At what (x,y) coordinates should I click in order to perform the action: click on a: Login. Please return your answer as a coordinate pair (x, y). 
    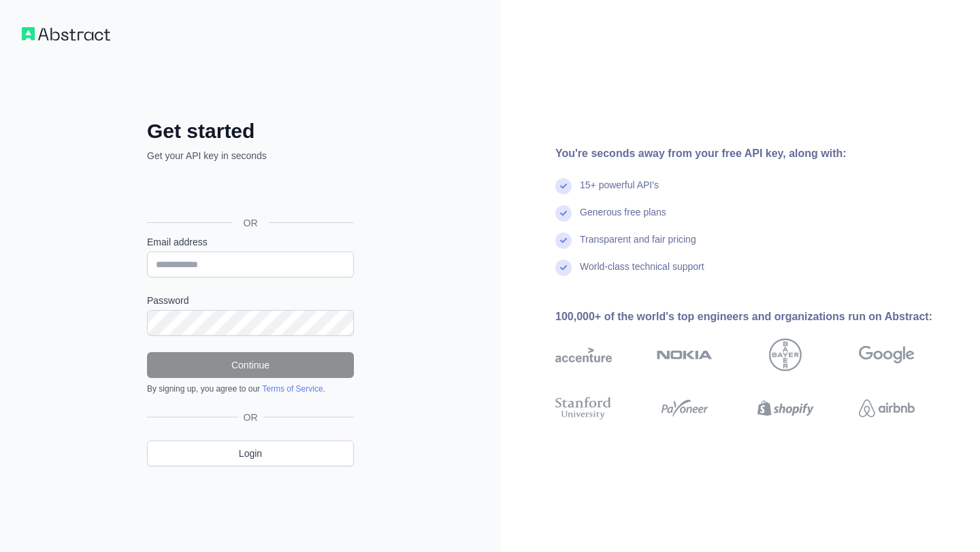
    Looking at the image, I should click on (250, 454).